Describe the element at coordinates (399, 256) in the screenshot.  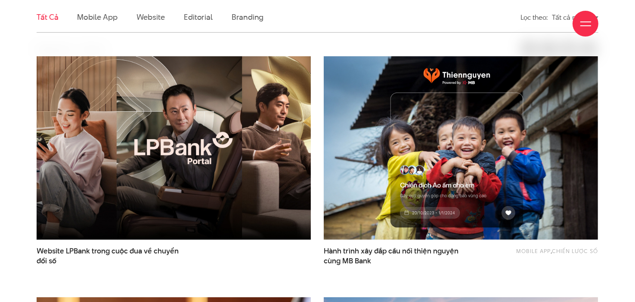
I see `a: Hành trình xây đắp cầu nối thiện nguyệncùng MB Bank` at that location.